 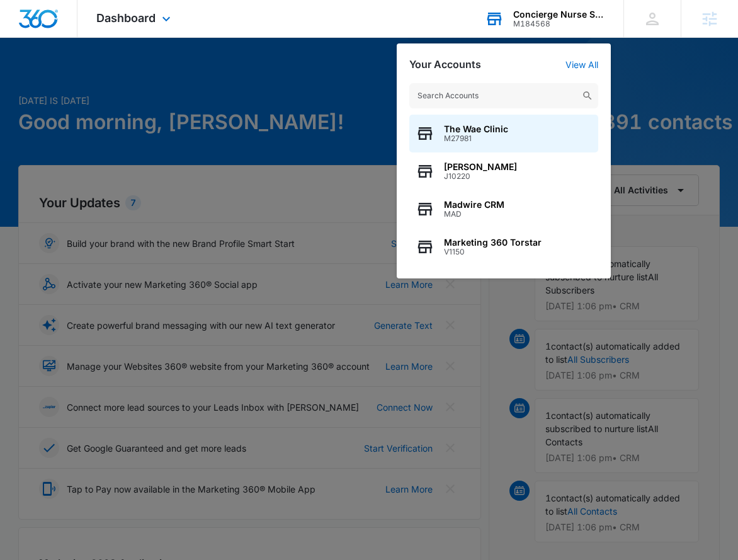 What do you see at coordinates (475, 205) in the screenshot?
I see `span: Madwire CRM` at bounding box center [475, 205].